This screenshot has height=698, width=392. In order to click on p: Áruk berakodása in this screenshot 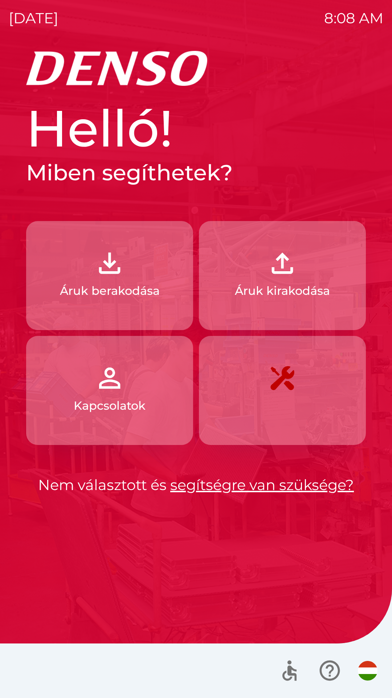, I will do `click(110, 291)`.